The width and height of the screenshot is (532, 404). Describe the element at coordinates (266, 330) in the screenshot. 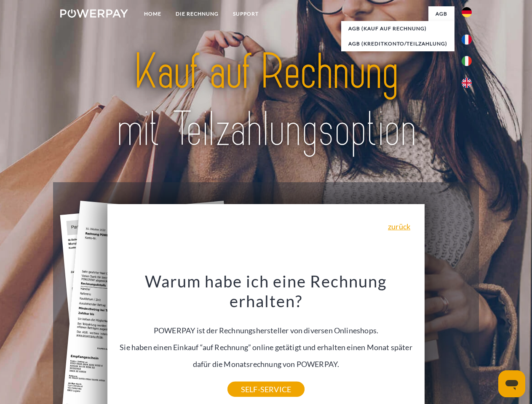

I see `div: POWERPAY ist der Rechnungshersteller von diversen Onlineshops. Sie haben einen Einkauf “auf Rechn...` at that location.